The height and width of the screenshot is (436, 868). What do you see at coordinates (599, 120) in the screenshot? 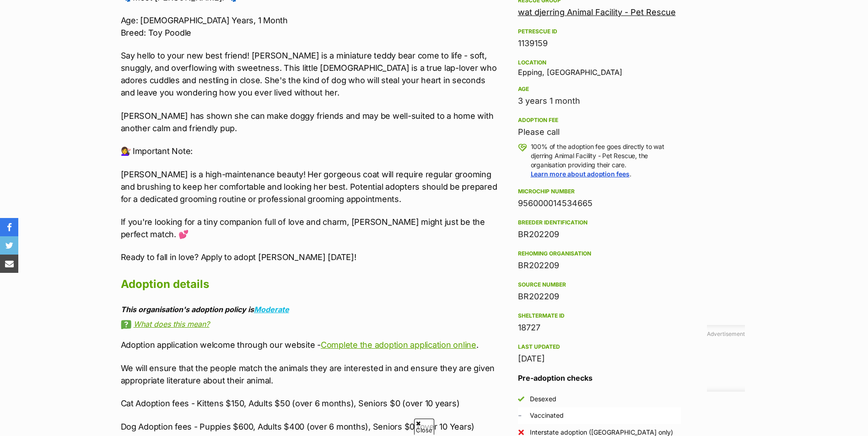
I see `div: Adoption fee` at bounding box center [599, 120].